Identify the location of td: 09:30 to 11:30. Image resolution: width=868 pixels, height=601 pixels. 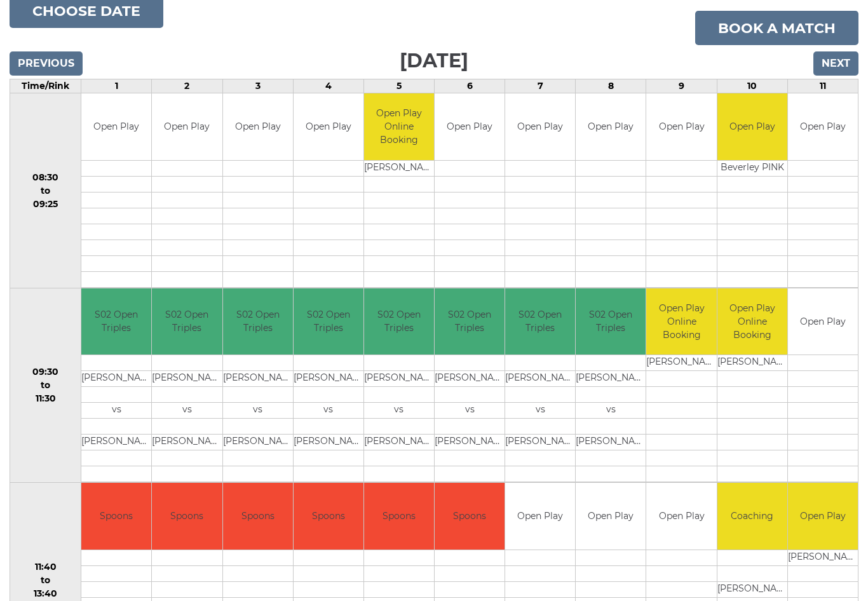
(45, 385).